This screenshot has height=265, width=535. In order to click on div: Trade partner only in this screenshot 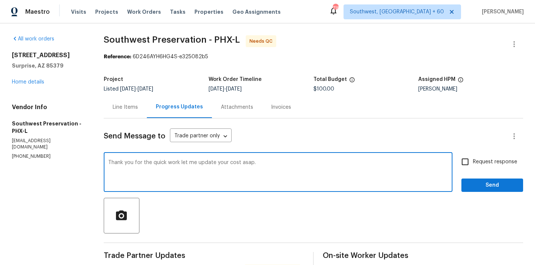, I will do `click(201, 136)`.